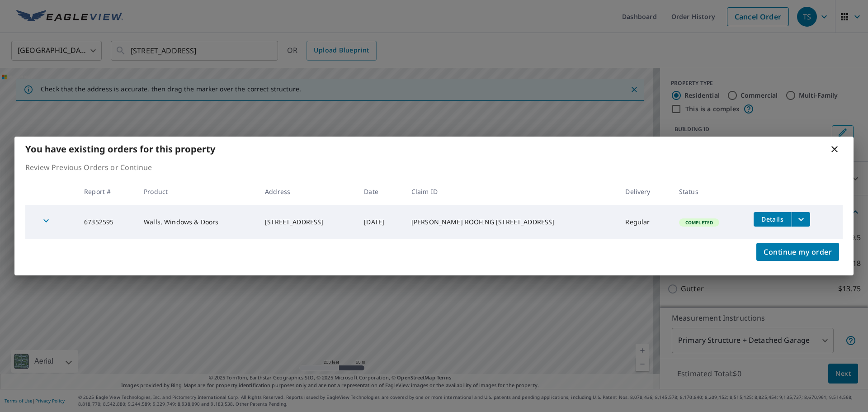  What do you see at coordinates (107, 191) in the screenshot?
I see `th: Report #` at bounding box center [107, 191].